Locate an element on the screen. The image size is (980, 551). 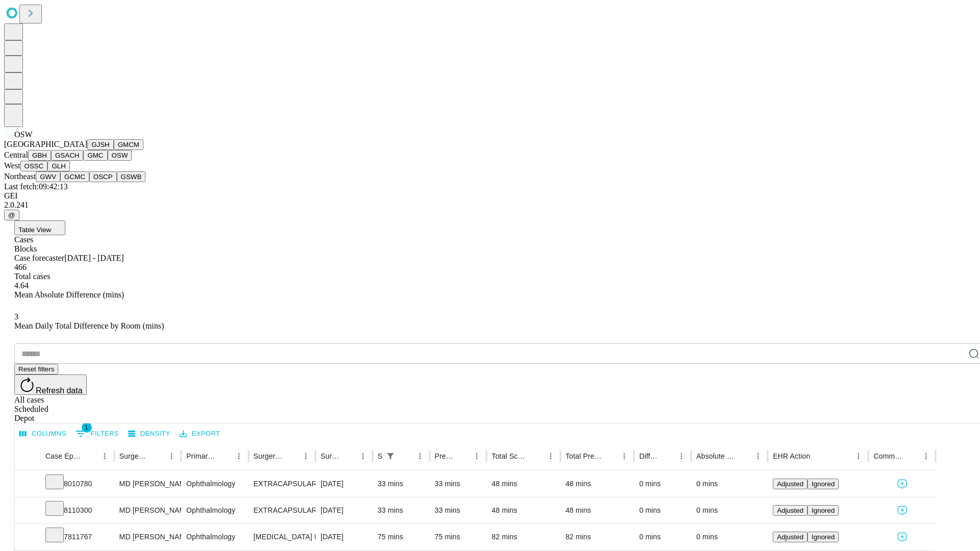
span: Central is located at coordinates (16, 155).